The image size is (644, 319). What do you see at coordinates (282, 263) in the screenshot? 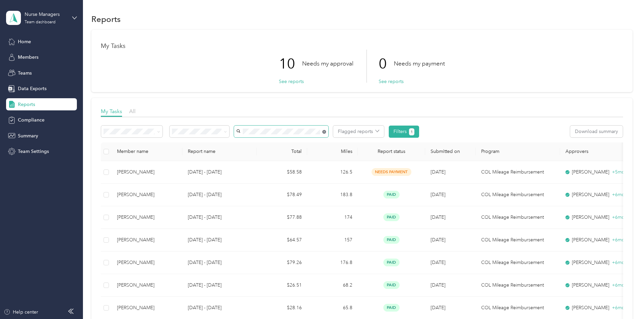
I see `td: $79.26` at bounding box center [282, 263].